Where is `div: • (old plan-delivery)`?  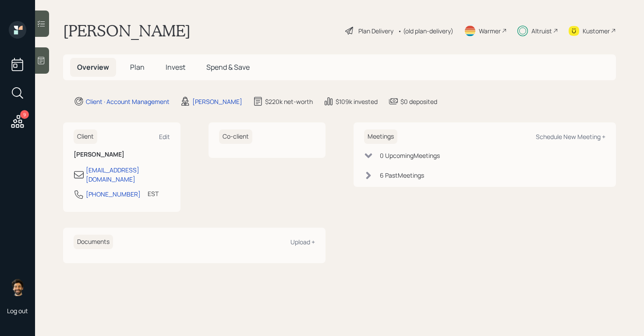 div: • (old plan-delivery) is located at coordinates (426, 31).